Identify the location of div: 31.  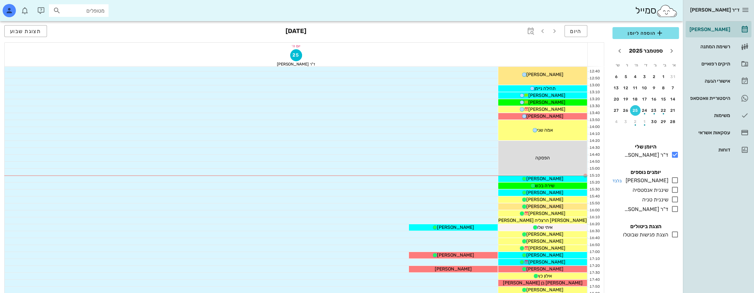
(673, 77).